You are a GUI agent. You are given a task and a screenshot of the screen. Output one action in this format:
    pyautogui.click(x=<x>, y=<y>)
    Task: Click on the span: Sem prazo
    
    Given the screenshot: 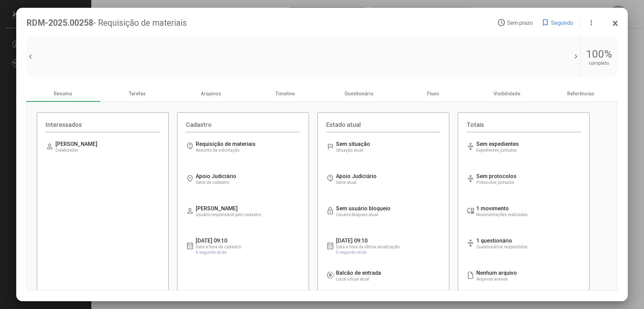 What is the action you would take?
    pyautogui.click(x=520, y=22)
    